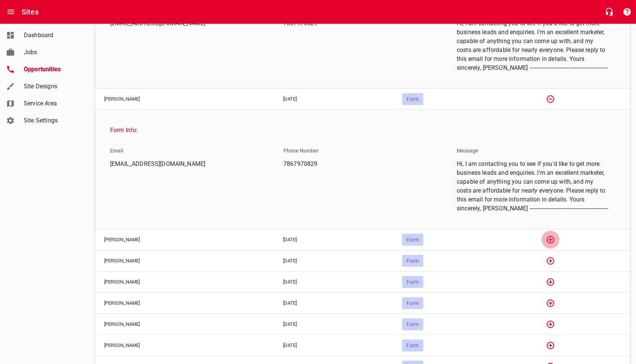 This screenshot has width=636, height=364. I want to click on li: Message, so click(467, 151).